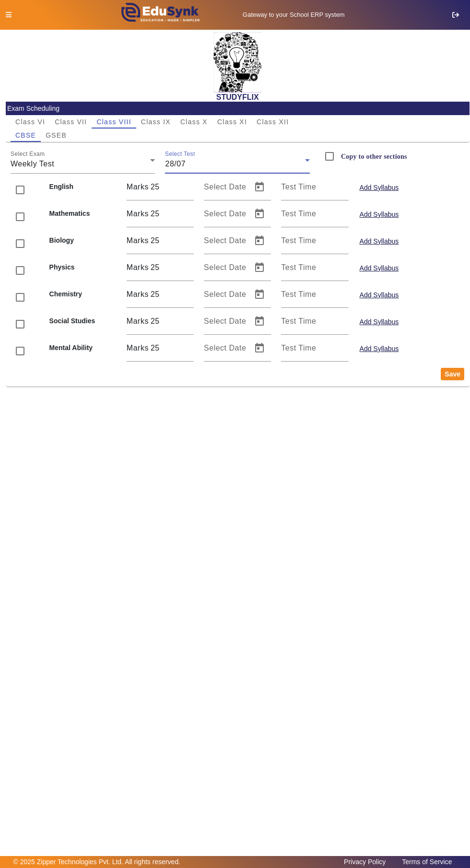 The height and width of the screenshot is (868, 470). What do you see at coordinates (237, 62) in the screenshot?
I see `img: 2da83ddf-6089-4dce-a9e2-416746467bdd` at bounding box center [237, 62].